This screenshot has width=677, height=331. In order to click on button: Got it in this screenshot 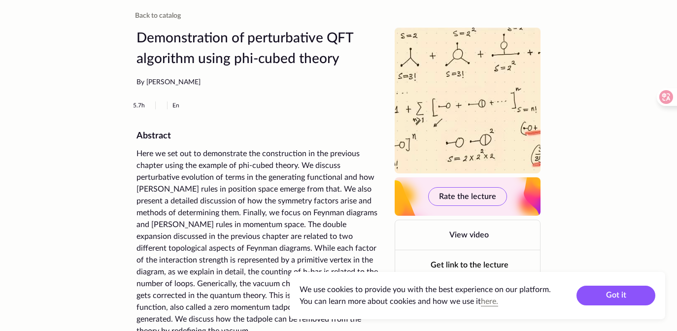, I will do `click(616, 296)`.